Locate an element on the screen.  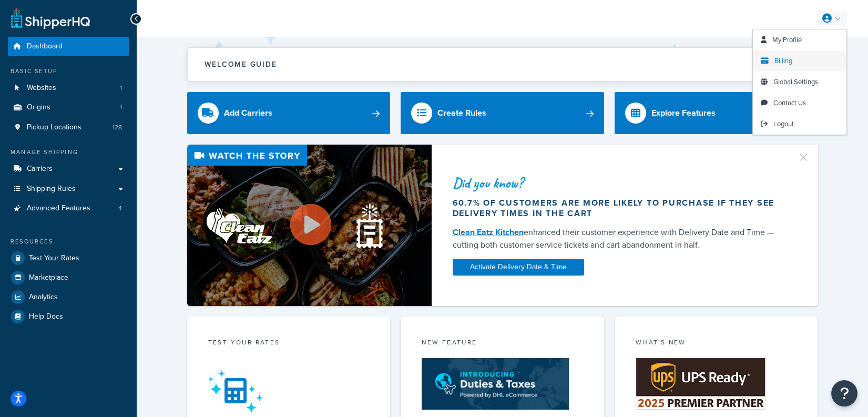
div: Create Rules is located at coordinates (461, 113).